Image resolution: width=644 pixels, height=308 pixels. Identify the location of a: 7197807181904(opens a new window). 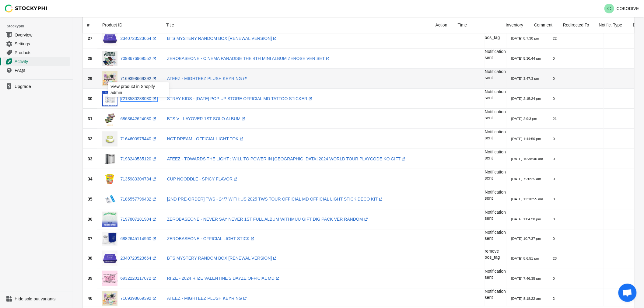
(139, 219).